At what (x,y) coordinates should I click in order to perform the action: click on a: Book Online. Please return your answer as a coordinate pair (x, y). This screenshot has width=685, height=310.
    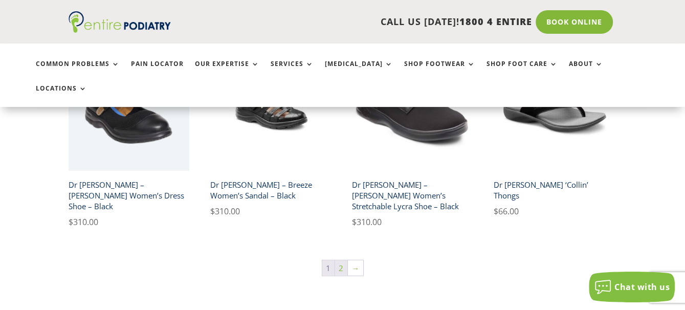
    Looking at the image, I should click on (574, 22).